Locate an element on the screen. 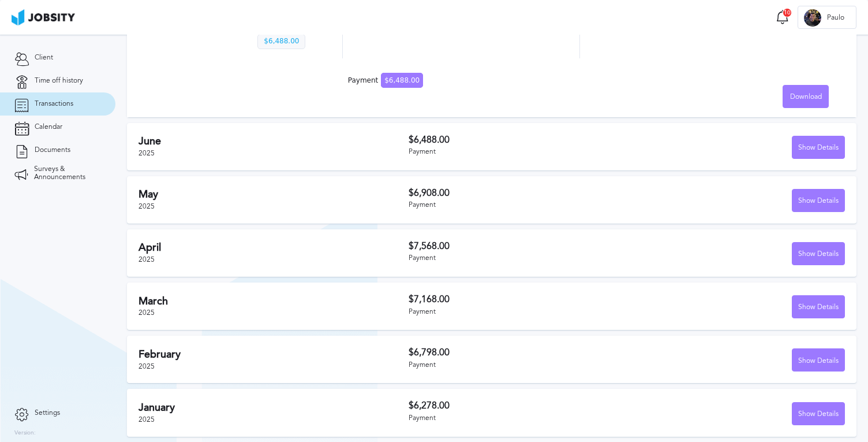 This screenshot has height=442, width=868. h3: $7,568.00 is located at coordinates (518, 246).